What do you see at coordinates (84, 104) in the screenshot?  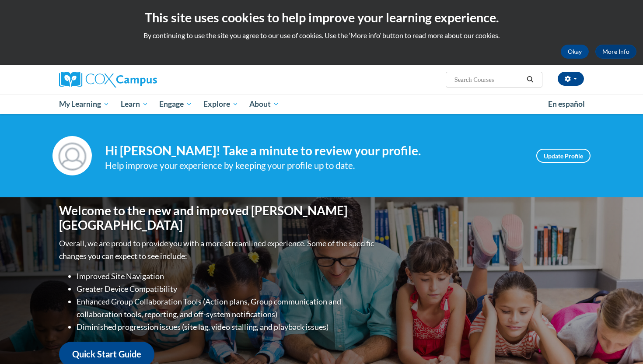 I see `span: My Learning` at bounding box center [84, 104].